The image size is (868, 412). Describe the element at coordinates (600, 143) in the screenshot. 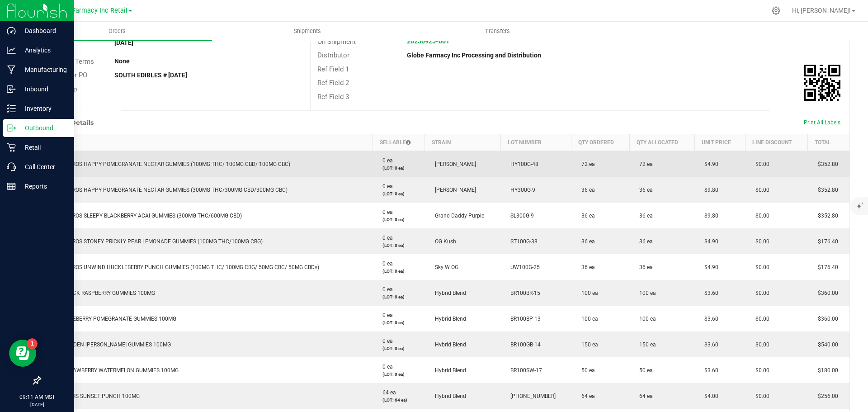

I see `th: Qty Ordered` at that location.